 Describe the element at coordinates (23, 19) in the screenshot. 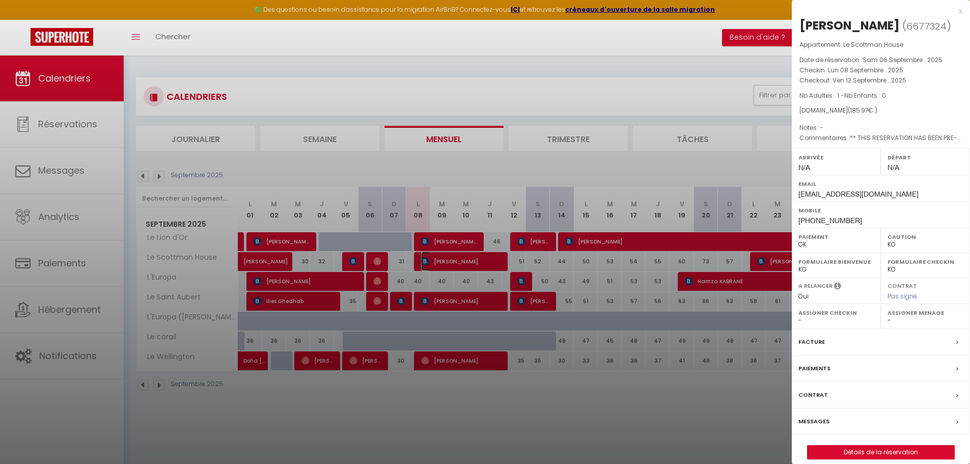

I see `button: Ouvrir le widget de chat LiveChat` at that location.